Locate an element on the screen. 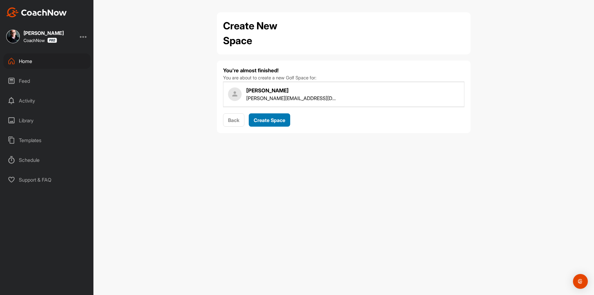  span: Create Space is located at coordinates (269, 120).